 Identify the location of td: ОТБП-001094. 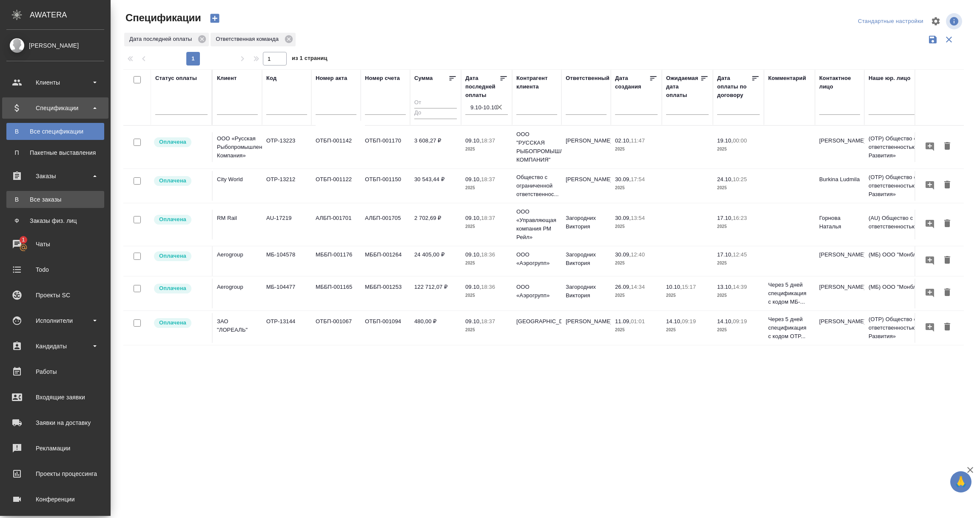
(385, 328).